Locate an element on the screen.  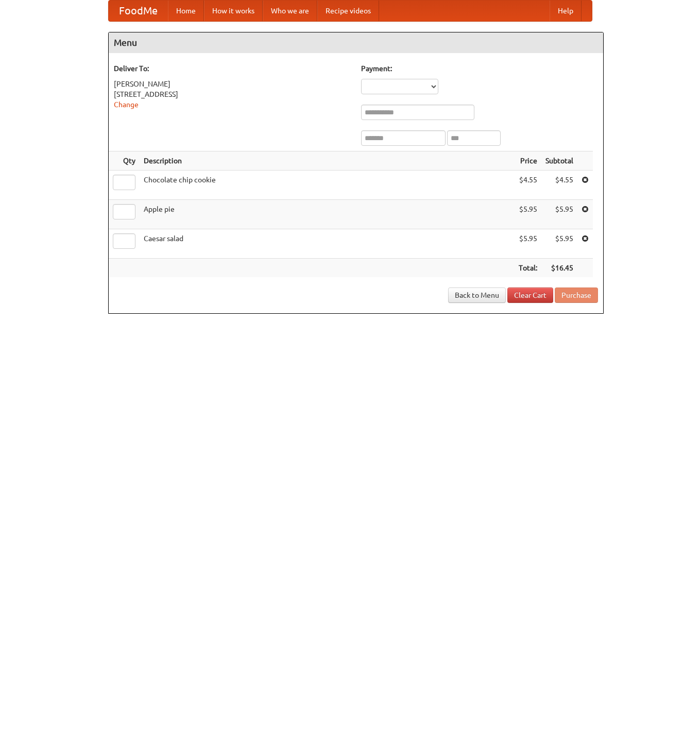
h5: Deliver To: is located at coordinates (232, 69).